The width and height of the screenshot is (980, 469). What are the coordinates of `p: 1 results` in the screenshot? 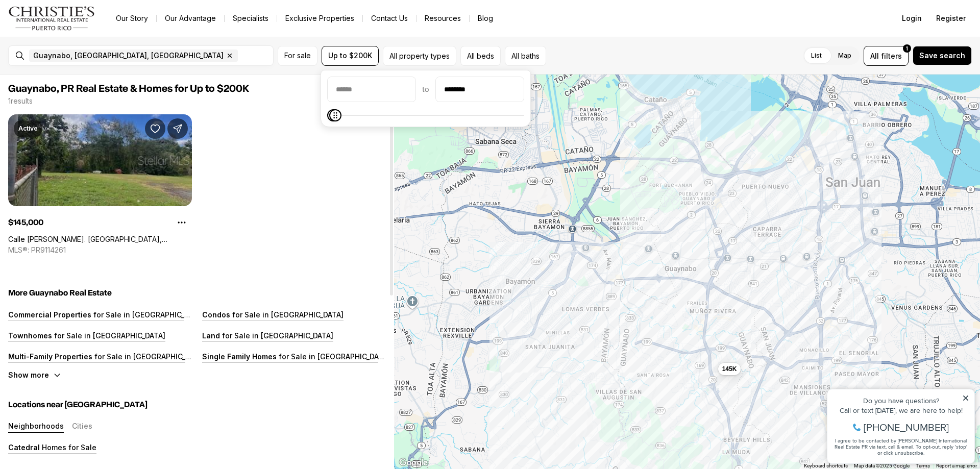 It's located at (20, 101).